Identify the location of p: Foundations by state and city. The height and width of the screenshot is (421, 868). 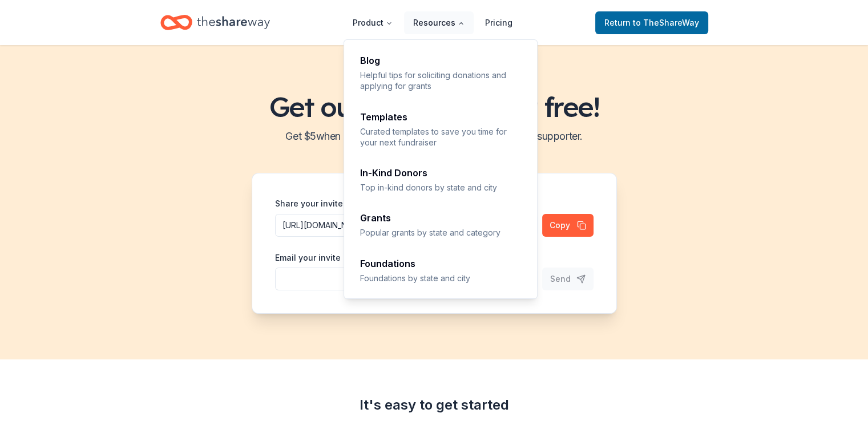
(441, 278).